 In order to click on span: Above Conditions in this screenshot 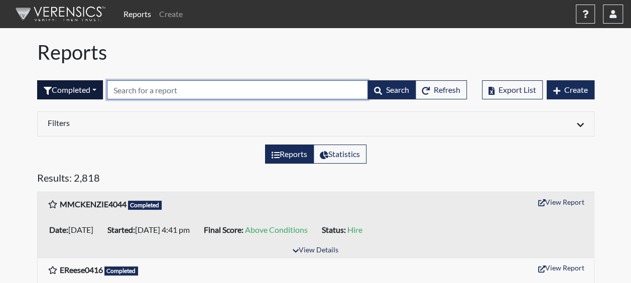, I will do `click(276, 229)`.